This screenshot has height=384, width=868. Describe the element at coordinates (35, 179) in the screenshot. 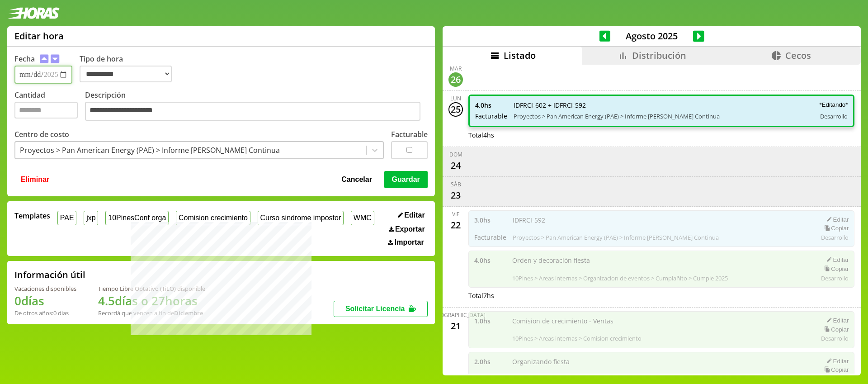

I see `button: Eliminar` at that location.